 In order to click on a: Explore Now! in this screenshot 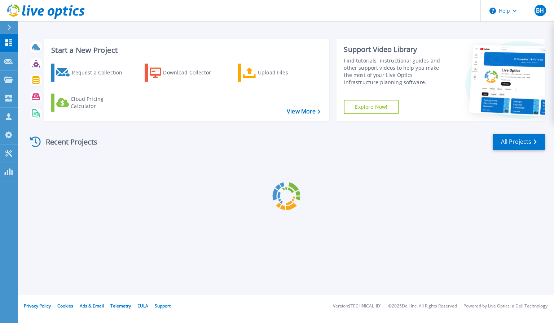, I will do `click(371, 107)`.